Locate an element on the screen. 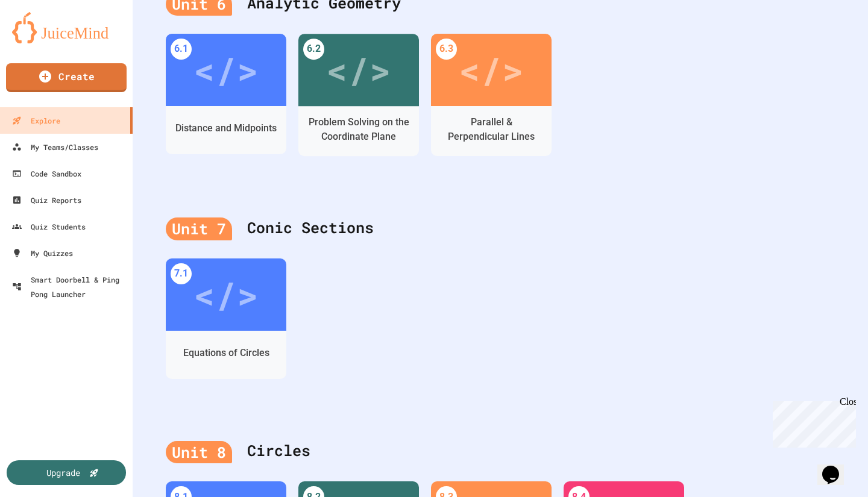 The image size is (868, 497). div: My Quizzes is located at coordinates (43, 254).